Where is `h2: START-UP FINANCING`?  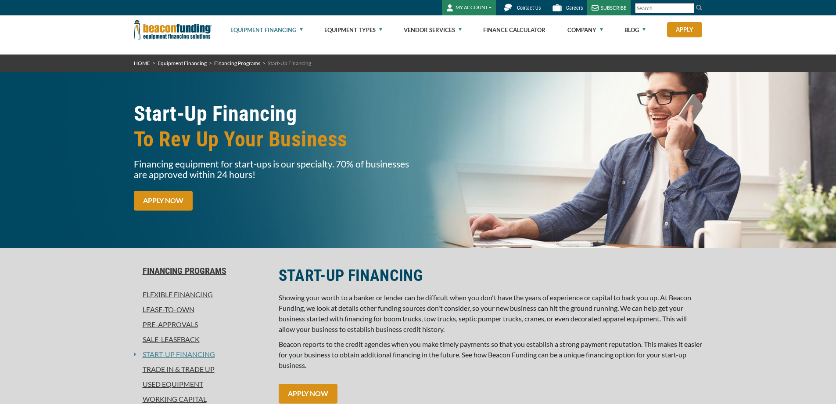 h2: START-UP FINANCING is located at coordinates (491, 275).